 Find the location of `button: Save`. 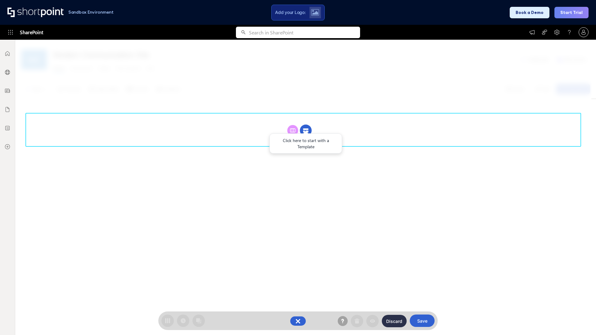

button: Save is located at coordinates (422, 321).